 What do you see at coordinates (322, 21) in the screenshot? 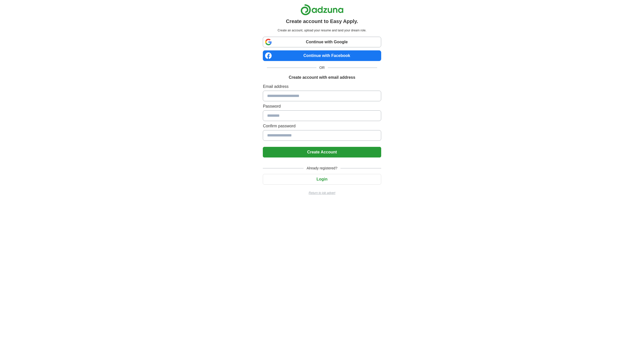
I see `h1: Create account to Easy Apply.` at bounding box center [322, 21].